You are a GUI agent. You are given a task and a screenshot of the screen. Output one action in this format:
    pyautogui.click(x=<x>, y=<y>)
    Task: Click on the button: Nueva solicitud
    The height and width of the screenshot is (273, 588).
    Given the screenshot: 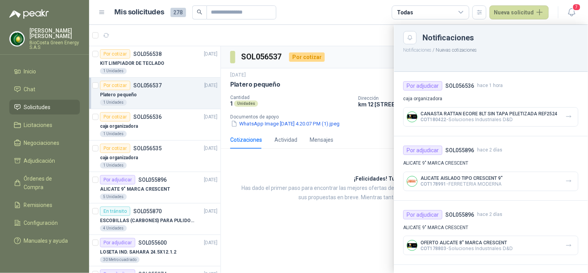 What is the action you would take?
    pyautogui.click(x=519, y=12)
    